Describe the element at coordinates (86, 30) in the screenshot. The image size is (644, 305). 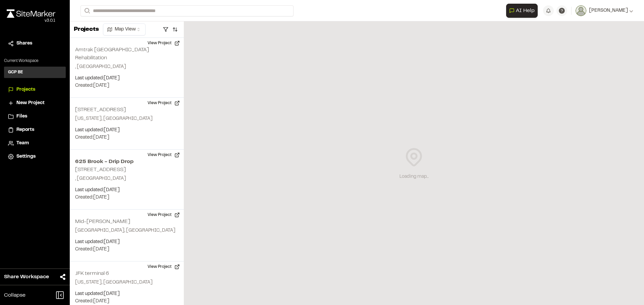
I see `p: Projects` at that location.